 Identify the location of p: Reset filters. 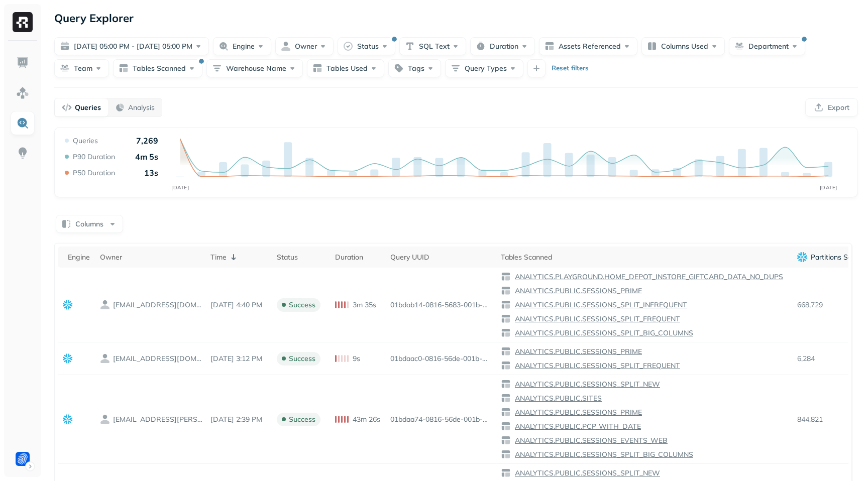
(570, 68).